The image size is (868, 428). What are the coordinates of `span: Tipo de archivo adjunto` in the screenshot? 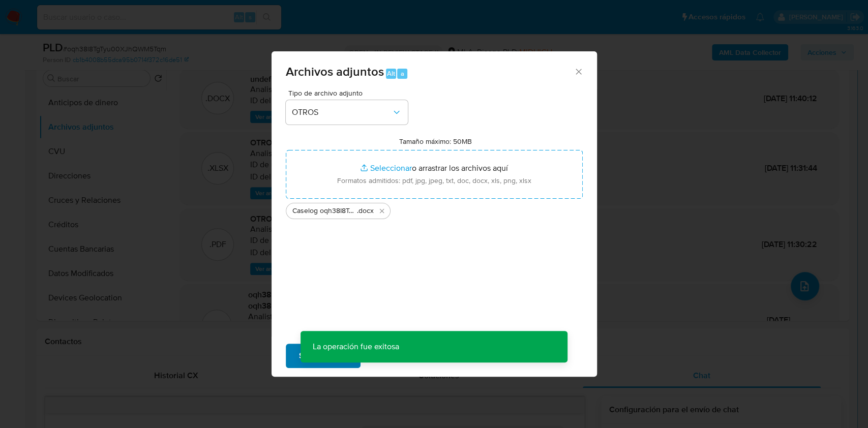 It's located at (349, 93).